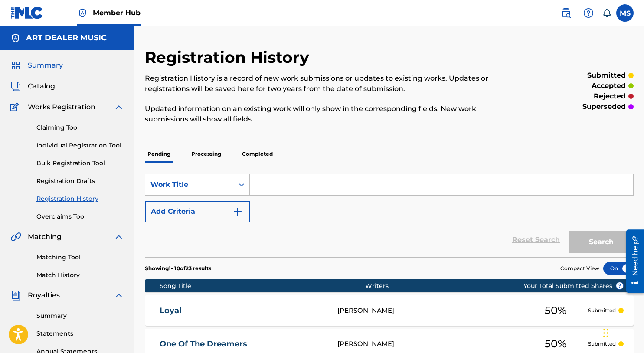 Image resolution: width=644 pixels, height=353 pixels. Describe the element at coordinates (81, 199) in the screenshot. I see `a: Registration History` at that location.